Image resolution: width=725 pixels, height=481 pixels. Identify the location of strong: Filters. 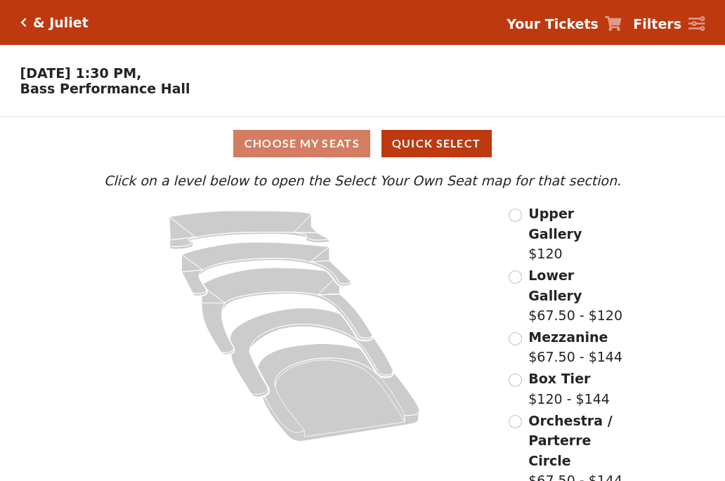
(657, 24).